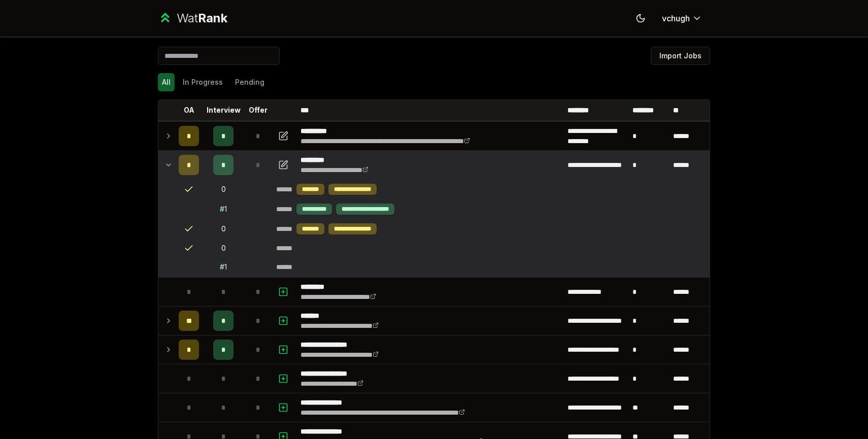 The height and width of the screenshot is (439, 868). Describe the element at coordinates (202, 82) in the screenshot. I see `button: In Progress` at that location.